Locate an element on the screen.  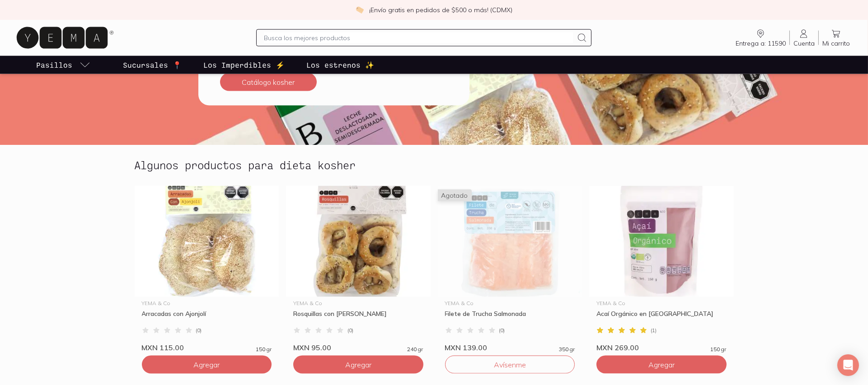
span: Agotado is located at coordinates (454, 196).